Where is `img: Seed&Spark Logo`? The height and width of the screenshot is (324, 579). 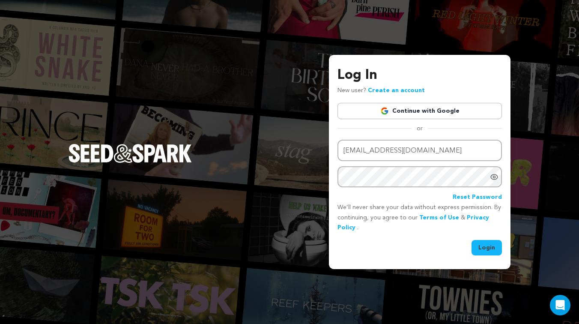
img: Seed&Spark Logo is located at coordinates (130, 153).